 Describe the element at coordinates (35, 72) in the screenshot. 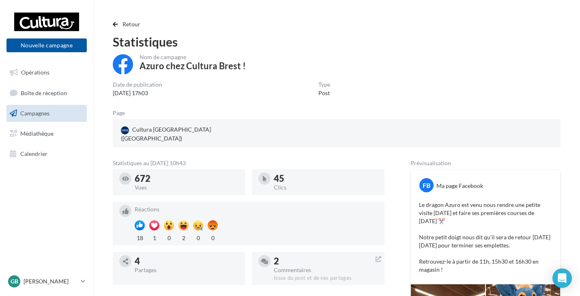

I see `span: Opérations` at that location.